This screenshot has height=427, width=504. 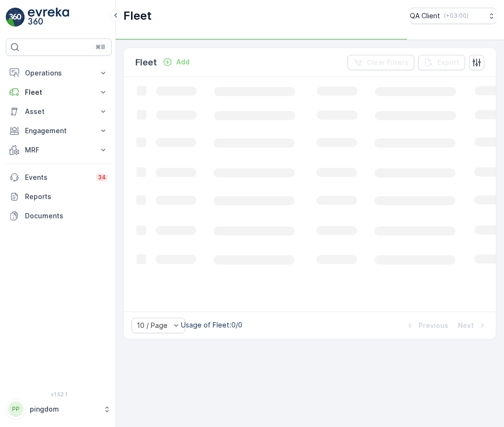 I want to click on p: Asset, so click(x=58, y=112).